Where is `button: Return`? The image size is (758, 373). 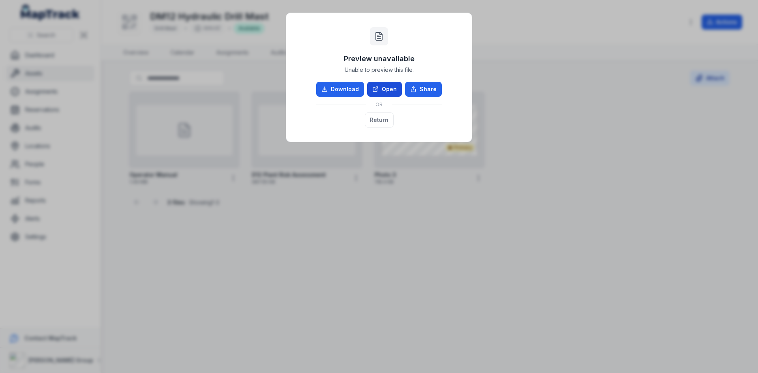 button: Return is located at coordinates (379, 120).